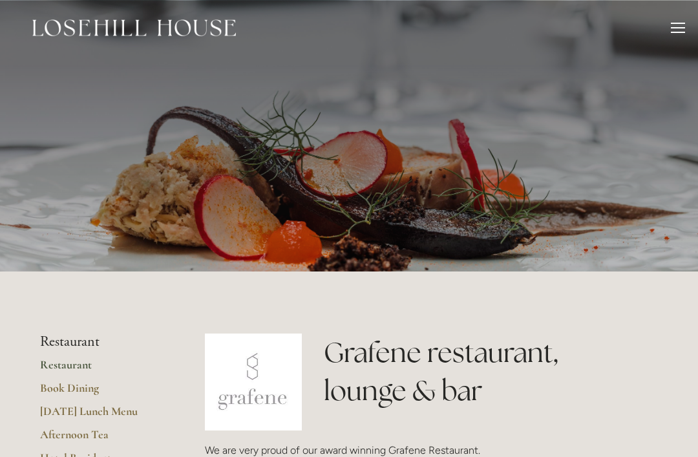 This screenshot has height=457, width=698. What do you see at coordinates (101, 342) in the screenshot?
I see `li: Restaurant` at bounding box center [101, 342].